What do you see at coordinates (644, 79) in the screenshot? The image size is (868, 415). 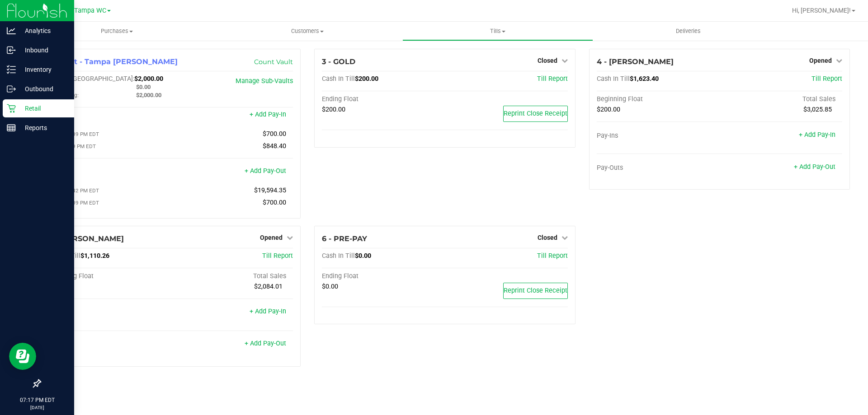 I see `span: $1,623.40` at bounding box center [644, 79].